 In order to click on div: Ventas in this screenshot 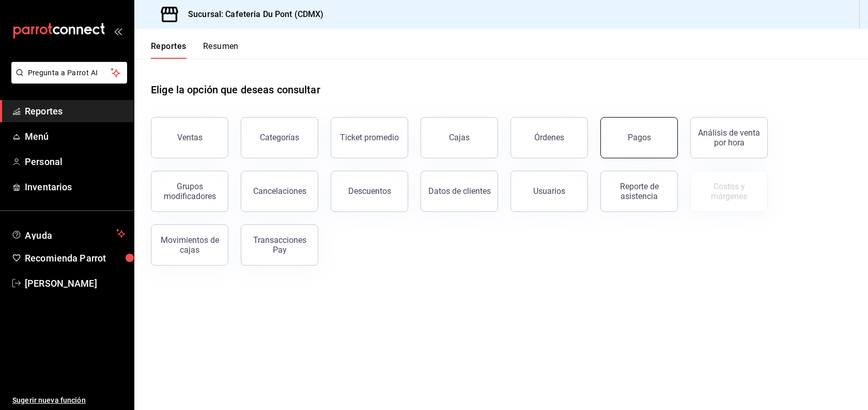, I will do `click(189, 137)`.